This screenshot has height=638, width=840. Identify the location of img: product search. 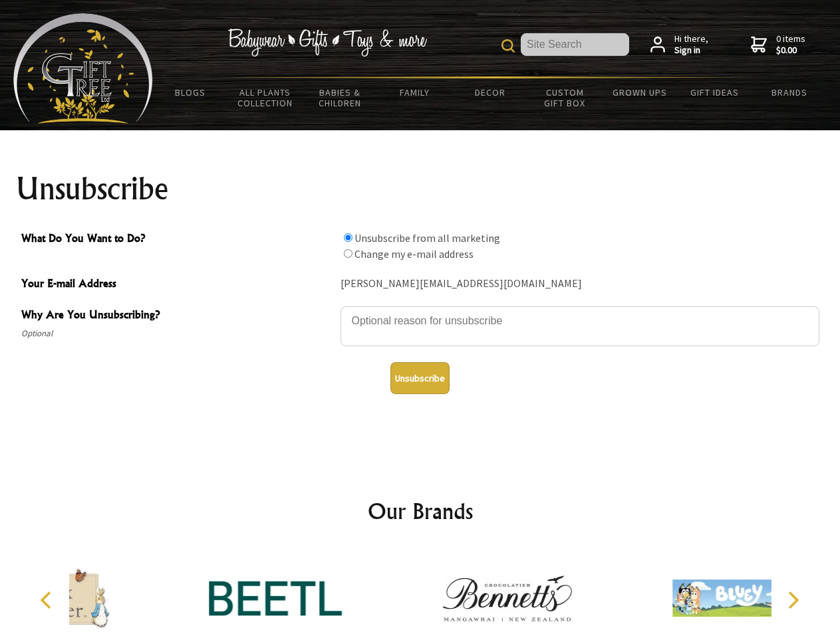
(508, 46).